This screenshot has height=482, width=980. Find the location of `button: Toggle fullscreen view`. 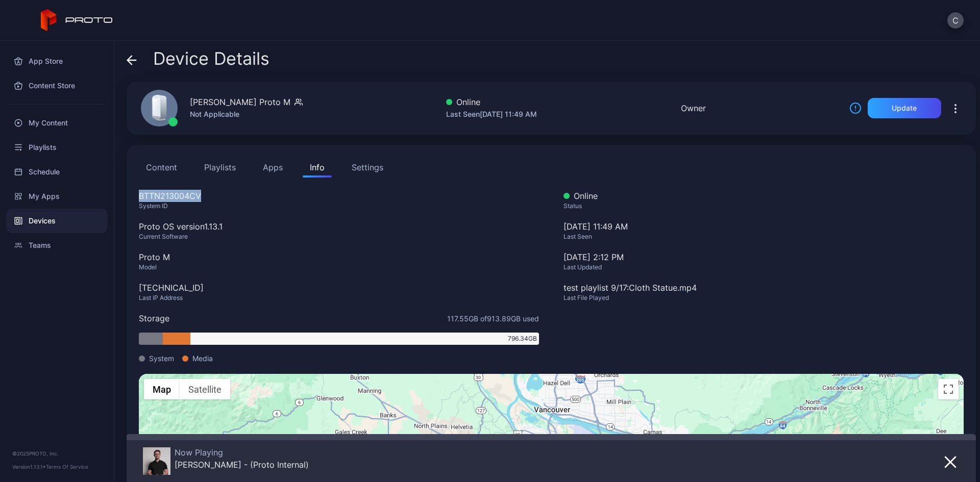

button: Toggle fullscreen view is located at coordinates (948, 389).